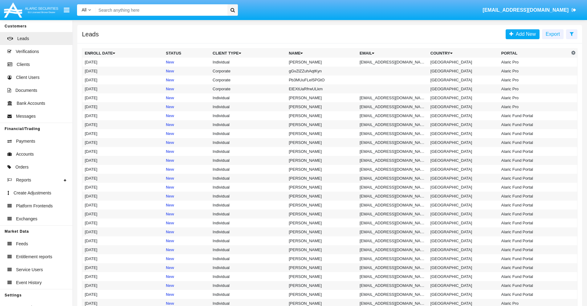  Describe the element at coordinates (463, 53) in the screenshot. I see `th: Country` at that location.